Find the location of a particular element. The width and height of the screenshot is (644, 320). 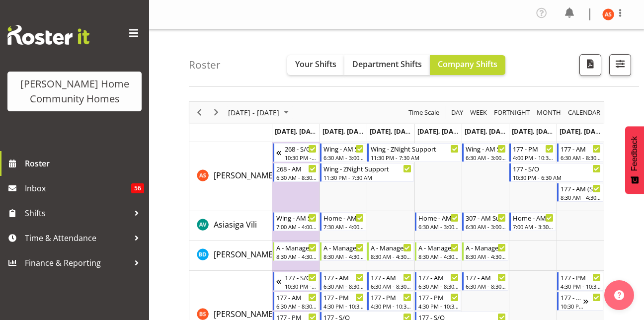

div: Asiasiga Vili"s event - 307 - AM Support Begin From Friday, September 26, 2025 at 6:30:00 AM GMT+... is located at coordinates (485, 221).